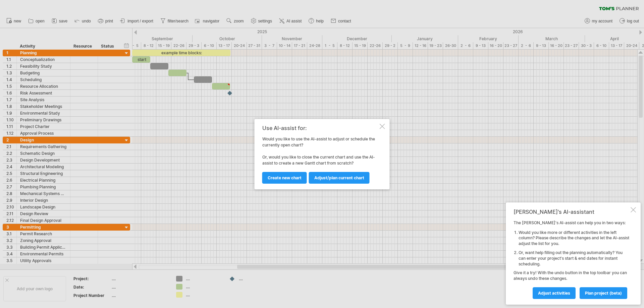 The image size is (644, 308). What do you see at coordinates (339, 178) in the screenshot?
I see `a: Adjust/plan current chart` at bounding box center [339, 178].